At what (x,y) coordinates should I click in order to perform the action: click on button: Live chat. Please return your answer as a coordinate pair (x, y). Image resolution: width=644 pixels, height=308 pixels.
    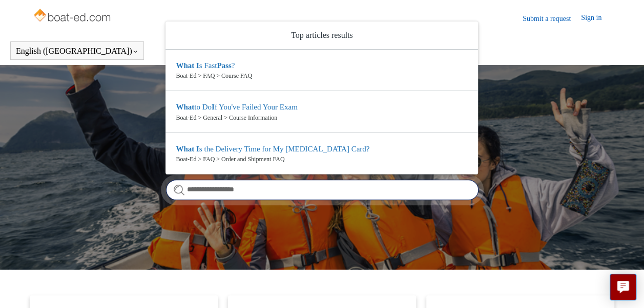
    Looking at the image, I should click on (622, 287).